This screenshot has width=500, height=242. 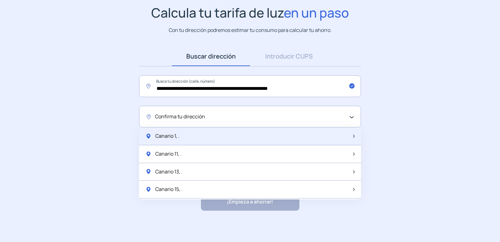 I want to click on a: Buscar dirección, so click(x=211, y=56).